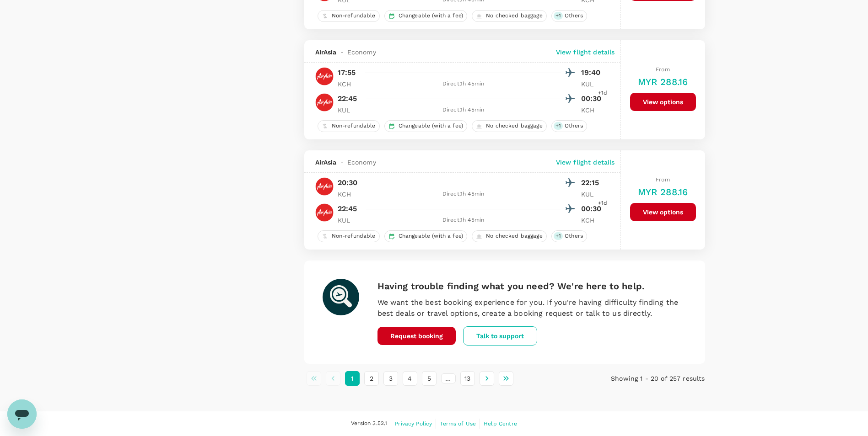  What do you see at coordinates (369, 424) in the screenshot?
I see `span: Version 3.52.1` at bounding box center [369, 424].